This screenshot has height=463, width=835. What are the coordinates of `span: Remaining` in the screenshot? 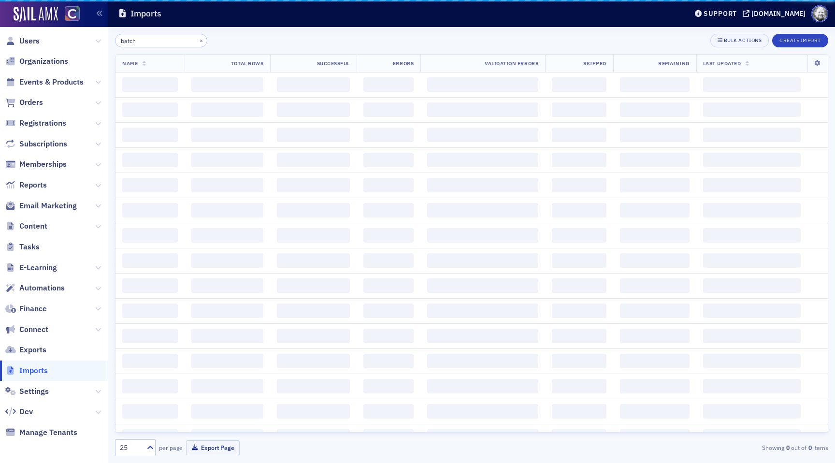 It's located at (673, 63).